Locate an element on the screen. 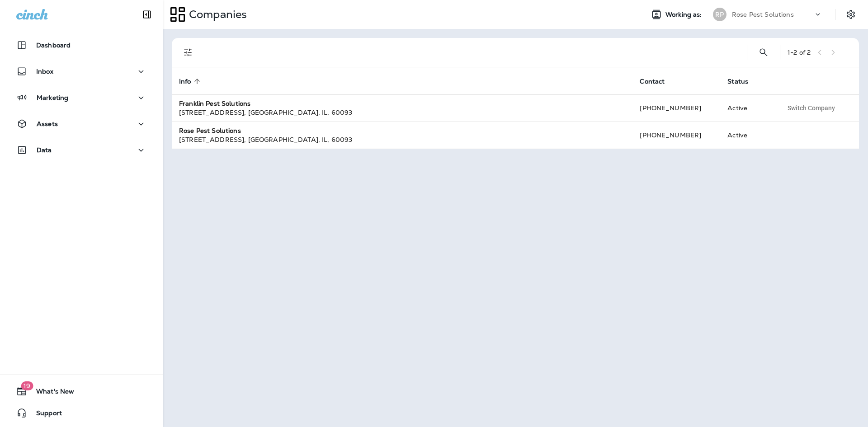 The image size is (868, 427). span: What's New is located at coordinates (50, 393).